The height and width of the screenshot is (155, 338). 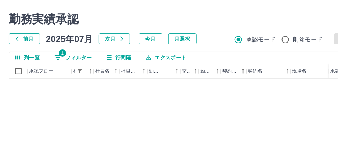 I want to click on button: 今月, so click(x=151, y=39).